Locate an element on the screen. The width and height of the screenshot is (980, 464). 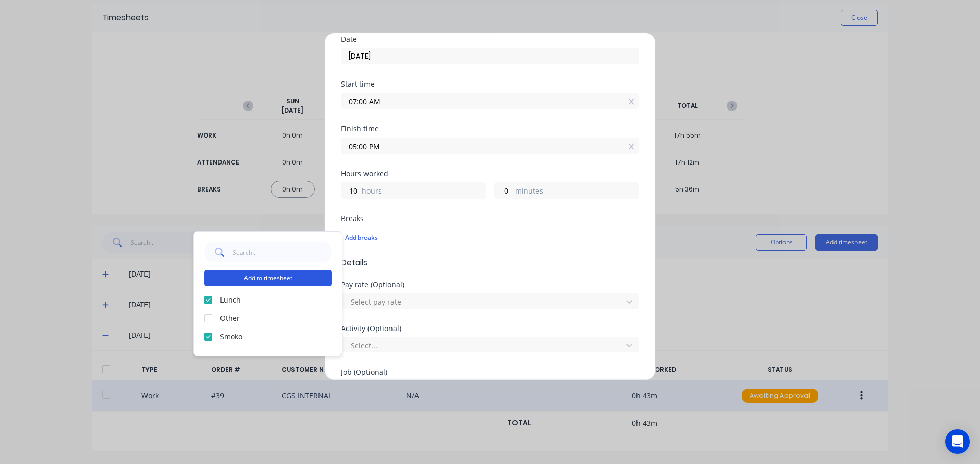
span: Details is located at coordinates (490, 263).